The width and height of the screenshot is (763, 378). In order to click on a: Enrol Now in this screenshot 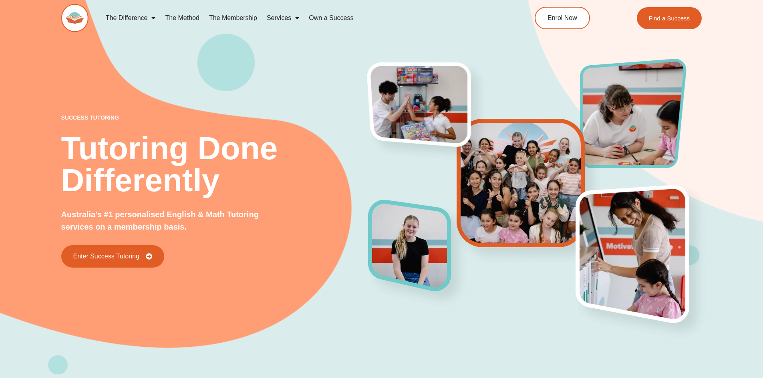, I will do `click(562, 18)`.